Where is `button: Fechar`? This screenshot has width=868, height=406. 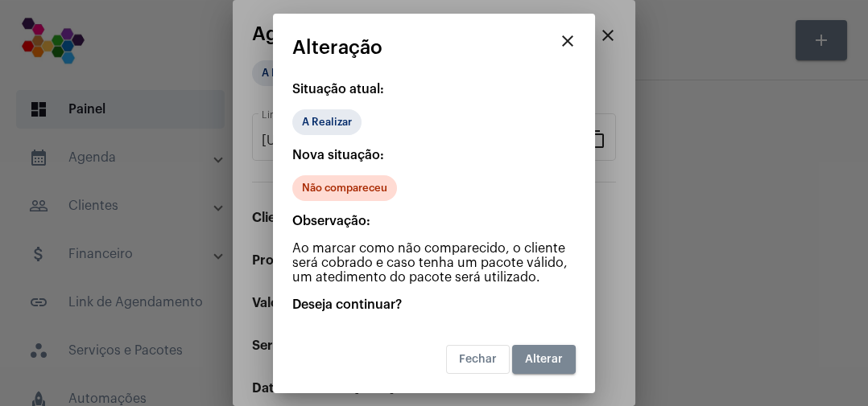
button: Fechar is located at coordinates (478, 359).